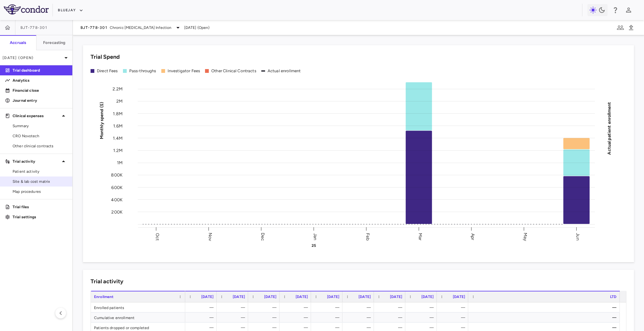 This screenshot has height=331, width=644. What do you see at coordinates (40, 126) in the screenshot?
I see `span: Summary` at bounding box center [40, 126].